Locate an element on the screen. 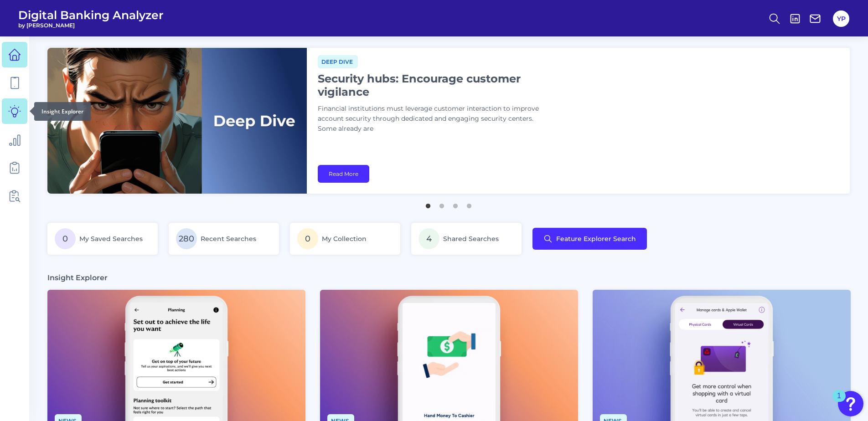 Image resolution: width=868 pixels, height=421 pixels. div: Insight Explorer is located at coordinates (62, 111).